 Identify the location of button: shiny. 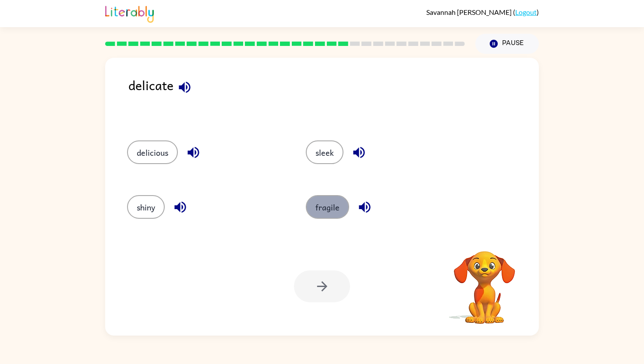
(146, 207).